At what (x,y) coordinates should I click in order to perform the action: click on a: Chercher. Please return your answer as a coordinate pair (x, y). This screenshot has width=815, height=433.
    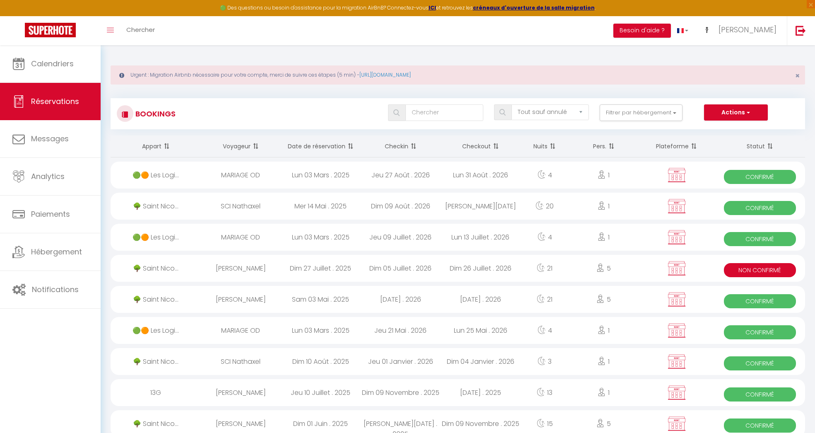
    Looking at the image, I should click on (140, 31).